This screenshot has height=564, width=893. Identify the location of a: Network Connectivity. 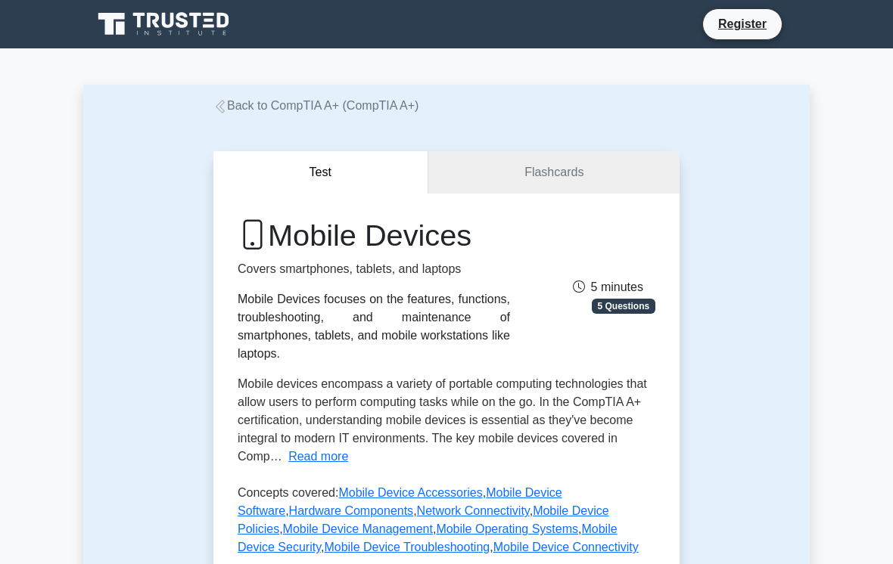
(473, 511).